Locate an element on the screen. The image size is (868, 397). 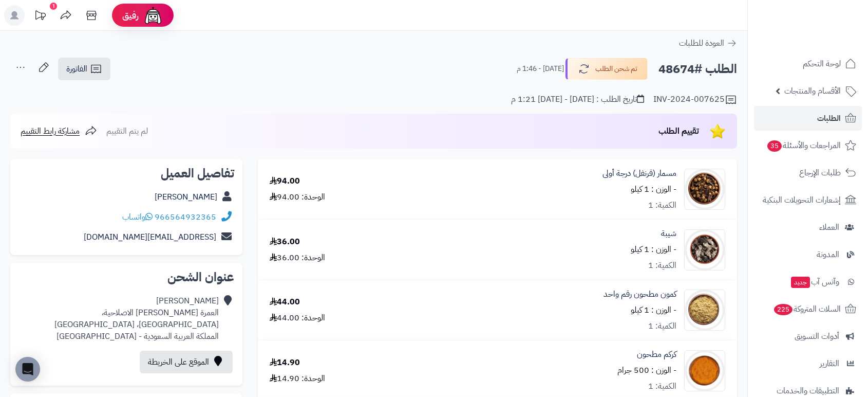
span: جديد is located at coordinates (800, 282).